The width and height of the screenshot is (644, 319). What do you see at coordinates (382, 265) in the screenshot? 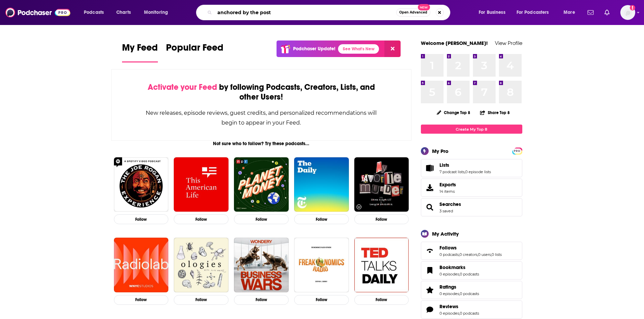
I see `img: TED Talks Daily` at bounding box center [382, 265].